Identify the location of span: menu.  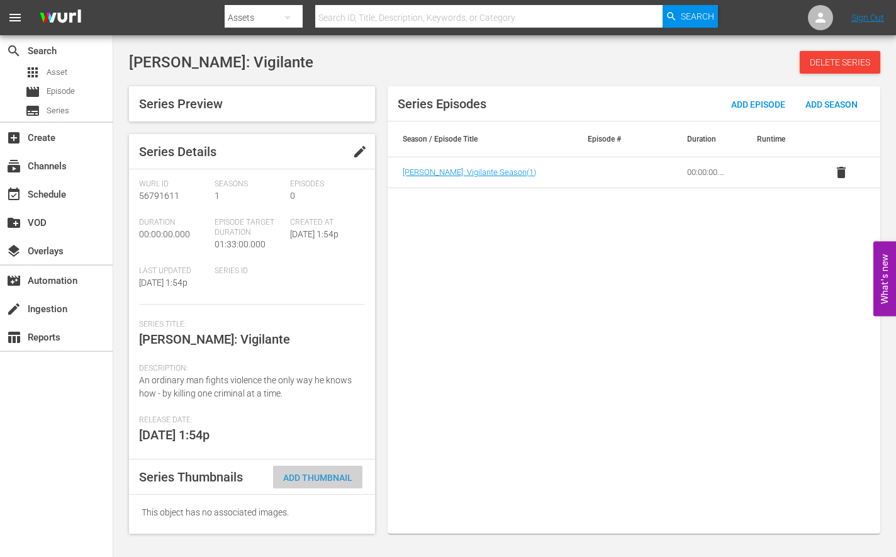
(15, 18).